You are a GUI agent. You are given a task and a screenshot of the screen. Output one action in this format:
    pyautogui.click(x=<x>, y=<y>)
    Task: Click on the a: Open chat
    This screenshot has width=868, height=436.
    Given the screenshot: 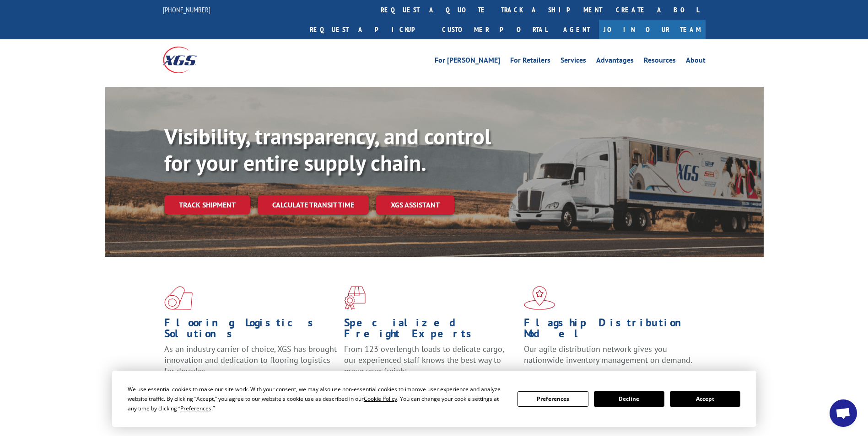 What is the action you would take?
    pyautogui.click(x=843, y=413)
    